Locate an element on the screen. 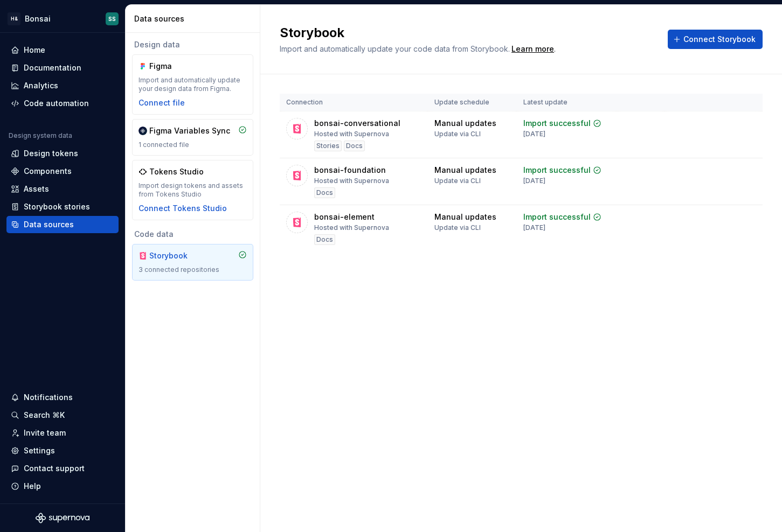  a: Assets is located at coordinates (62, 189).